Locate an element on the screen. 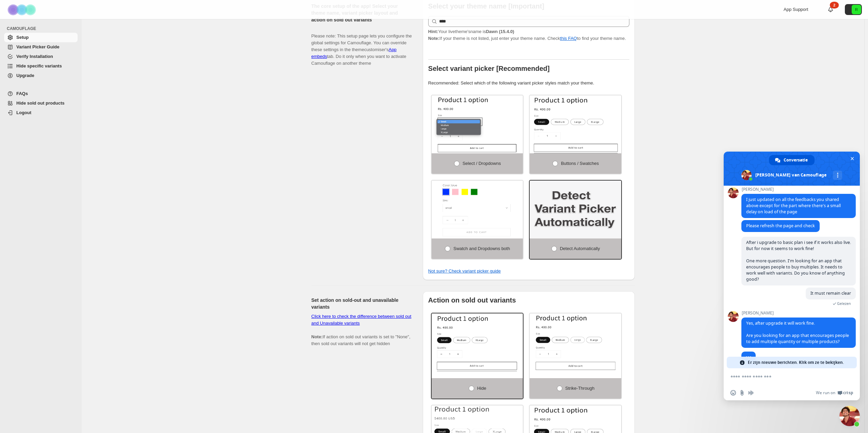 This screenshot has height=433, width=868. b: Note: is located at coordinates (317, 336).